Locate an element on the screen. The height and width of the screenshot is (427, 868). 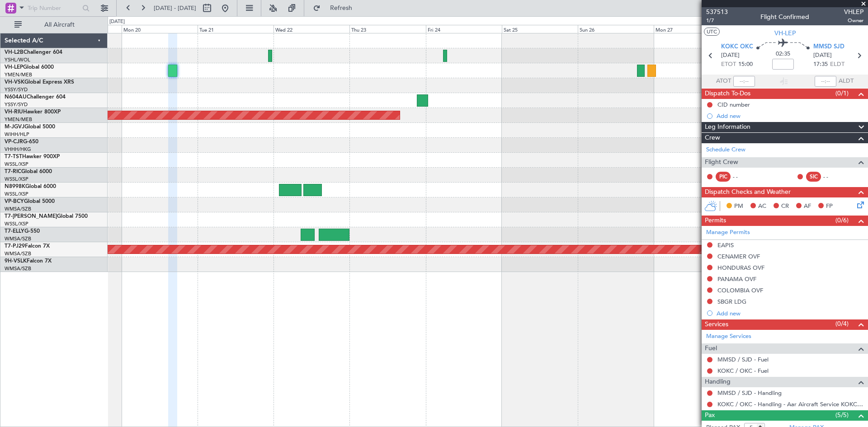
span: T7-TST is located at coordinates (13, 157).